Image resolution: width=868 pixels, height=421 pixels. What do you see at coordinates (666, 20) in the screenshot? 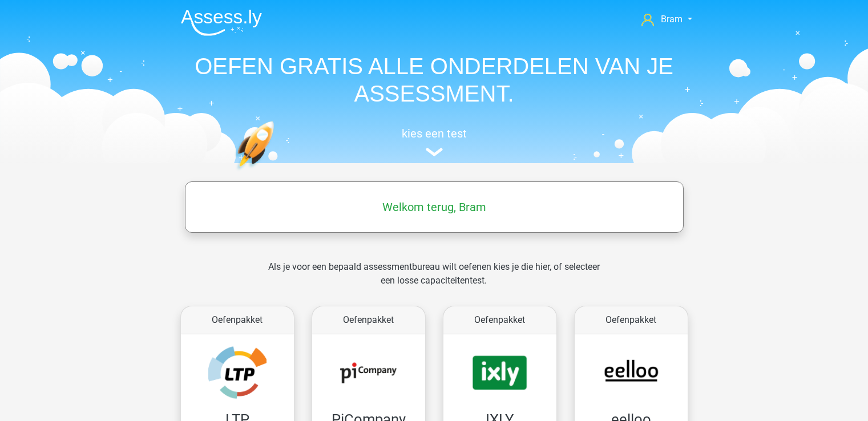
I see `a: Bram` at bounding box center [666, 20].